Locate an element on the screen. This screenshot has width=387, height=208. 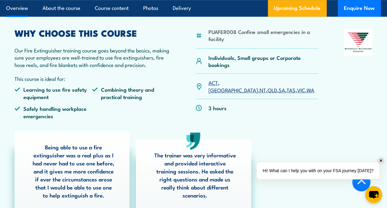
p: This course is ideal for: is located at coordinates (92, 78).